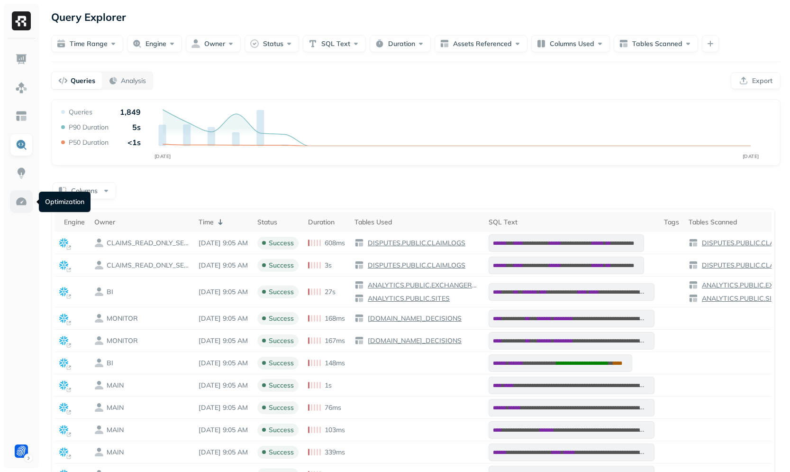 Image resolution: width=790 pixels, height=472 pixels. What do you see at coordinates (21, 59) in the screenshot?
I see `img: Dashboard` at bounding box center [21, 59].